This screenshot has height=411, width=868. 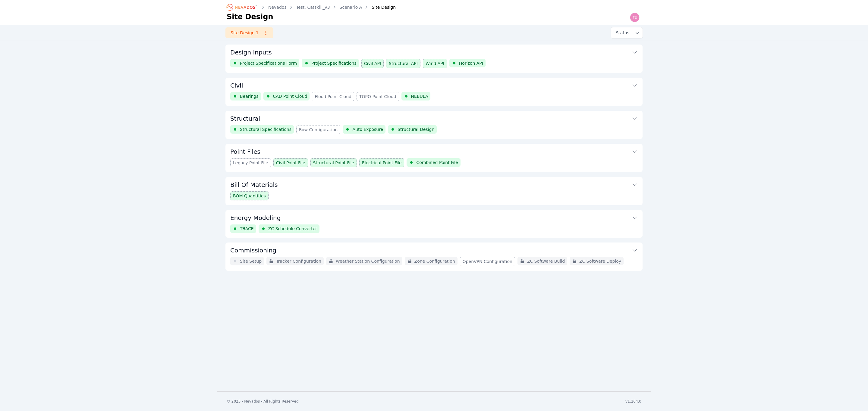 I want to click on span: NEBULA, so click(x=419, y=96).